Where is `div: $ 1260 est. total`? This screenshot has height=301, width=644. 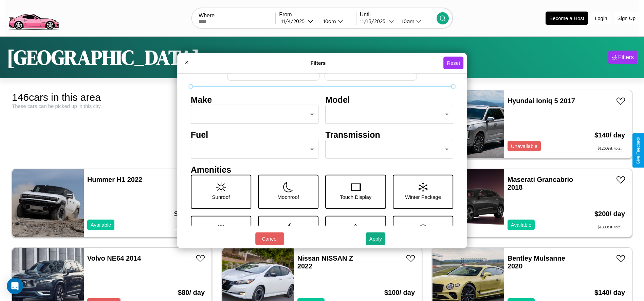 div: $ 1260 est. total is located at coordinates (610, 149).